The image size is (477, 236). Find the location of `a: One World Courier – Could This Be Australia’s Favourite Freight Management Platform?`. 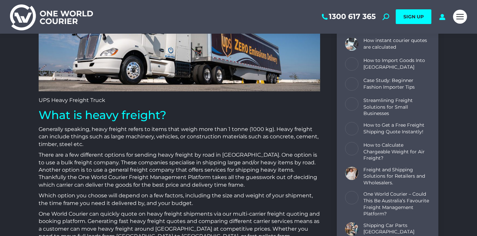

a: One World Courier – Could This Be Australia’s Favourite Freight Management Platform? is located at coordinates (396, 204).